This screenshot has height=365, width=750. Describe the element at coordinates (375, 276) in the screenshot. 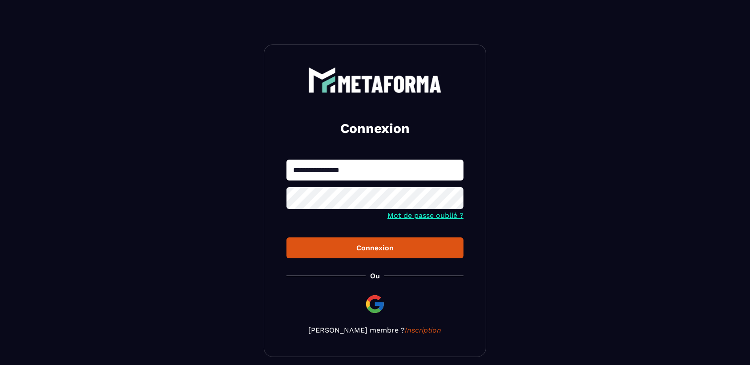

I see `p: Ou` at that location.